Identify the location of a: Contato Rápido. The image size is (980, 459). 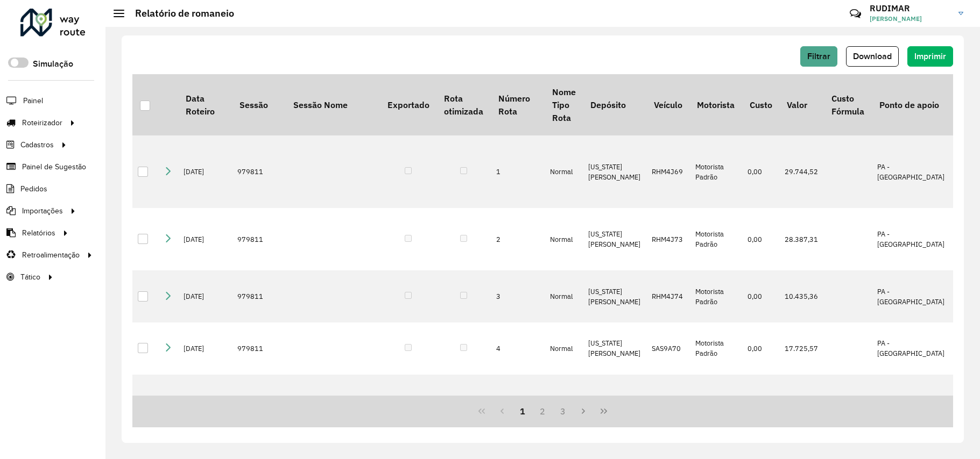
(855, 14).